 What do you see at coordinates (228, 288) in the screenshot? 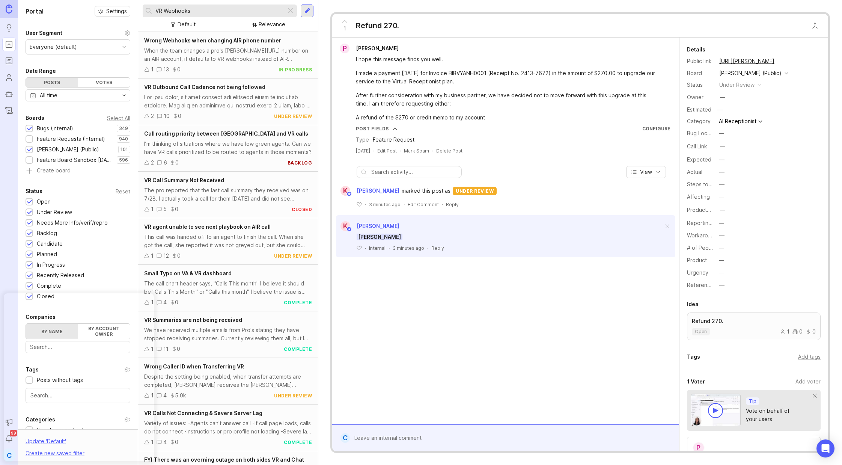
I see `div: The call chart header says, "Calls This month" I believe it should be "Calls This Month" or "Call...` at bounding box center [228, 288].